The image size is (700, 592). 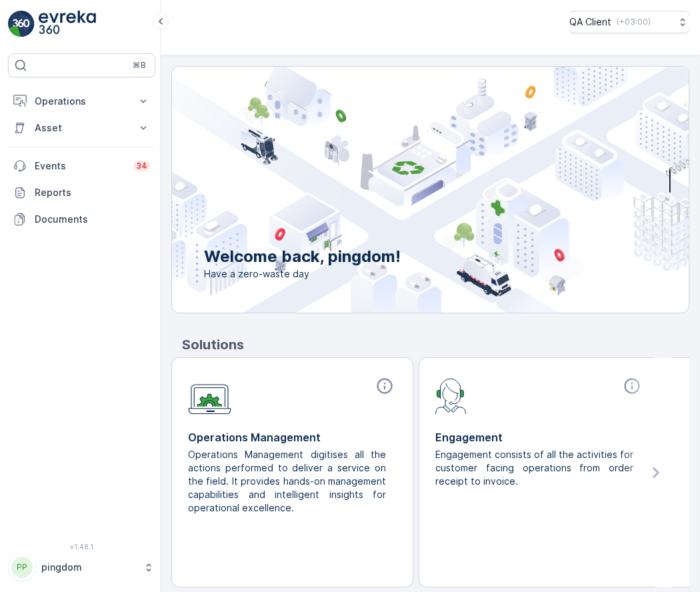 I want to click on p: Operations, so click(x=81, y=101).